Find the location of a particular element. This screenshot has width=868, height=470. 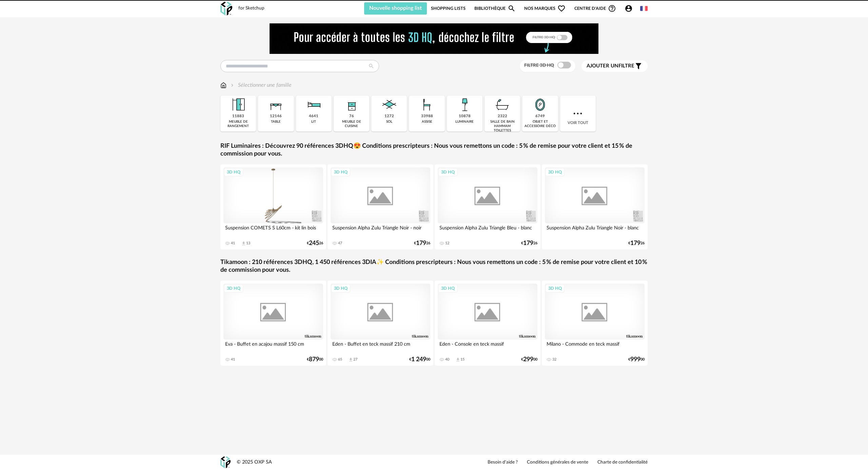

span: 245 is located at coordinates (314, 243).